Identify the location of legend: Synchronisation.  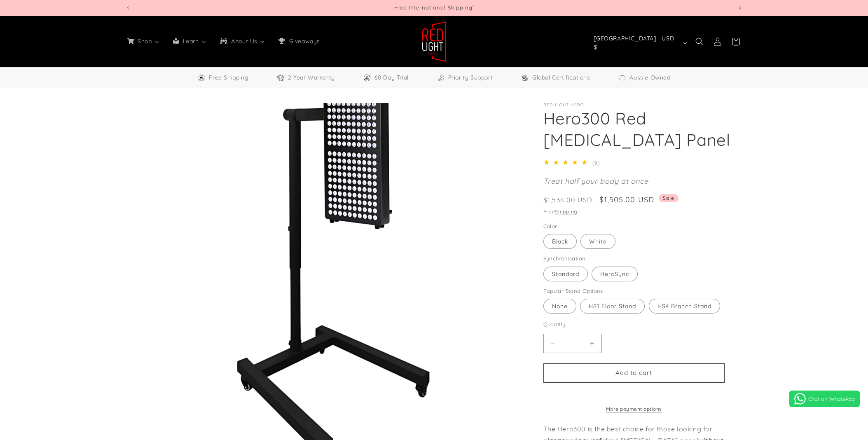
(565, 259).